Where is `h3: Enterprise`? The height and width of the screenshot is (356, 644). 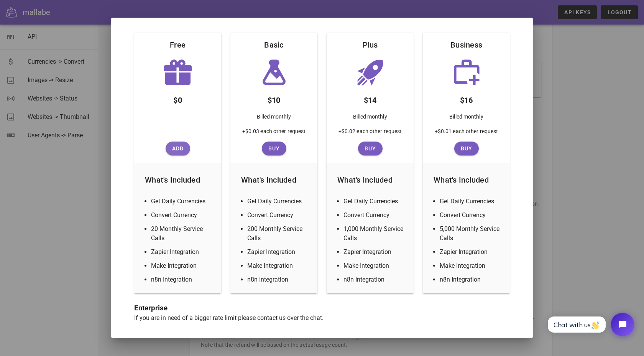
h3: Enterprise is located at coordinates (322, 308).